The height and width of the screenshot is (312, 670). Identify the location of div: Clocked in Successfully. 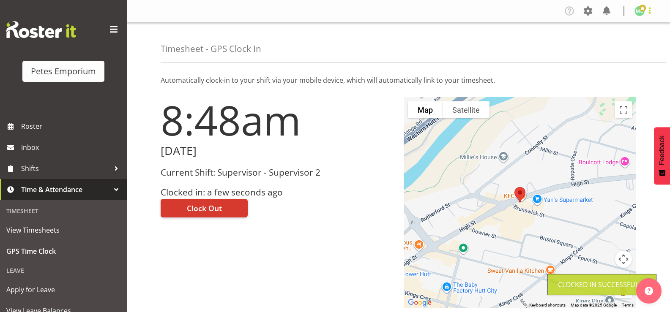
(602, 285).